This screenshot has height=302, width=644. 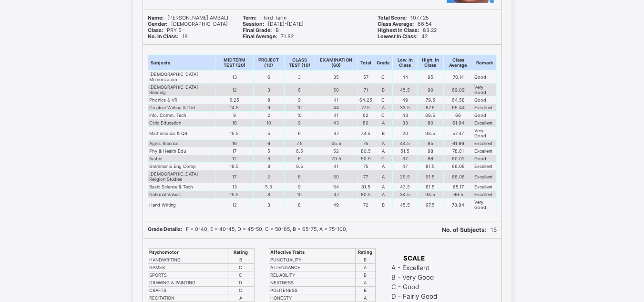 What do you see at coordinates (187, 252) in the screenshot?
I see `th: Psychomotor` at bounding box center [187, 252].